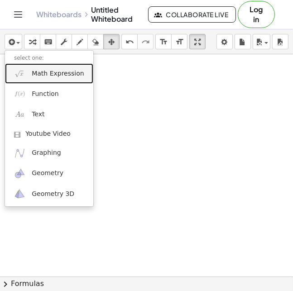 This screenshot has width=293, height=291. I want to click on img: ggb-geometry.svg, so click(19, 174).